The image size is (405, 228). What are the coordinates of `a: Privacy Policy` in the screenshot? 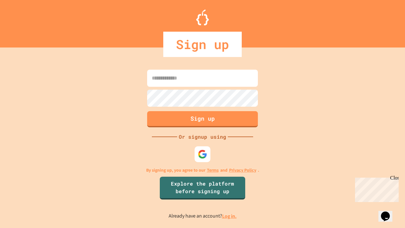 It's located at (243, 170).